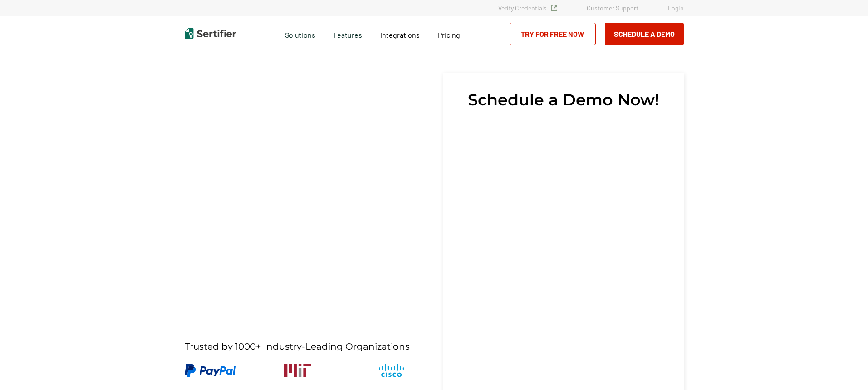 The height and width of the screenshot is (390, 868). I want to click on img: Verified, so click(554, 8).